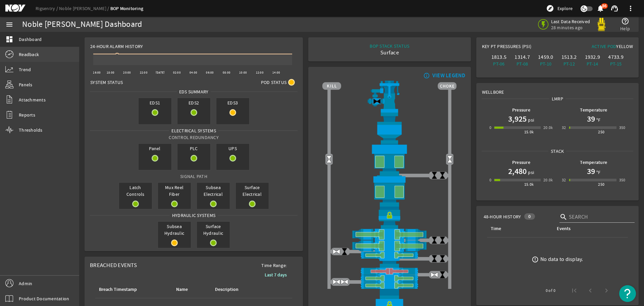 Image resolution: width=644 pixels, height=306 pixels. I want to click on span: EDS1, so click(155, 103).